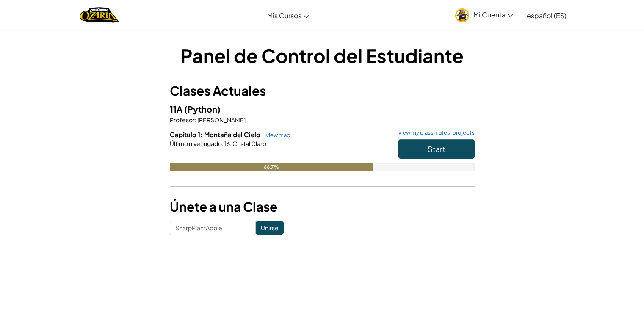  Describe the element at coordinates (547, 15) in the screenshot. I see `span: español (ES)` at that location.